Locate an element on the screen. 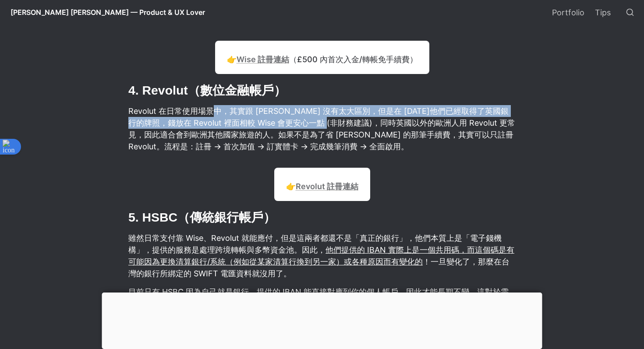  h2: 5. HSBC（傳統銀行帳戶） is located at coordinates (322, 217).